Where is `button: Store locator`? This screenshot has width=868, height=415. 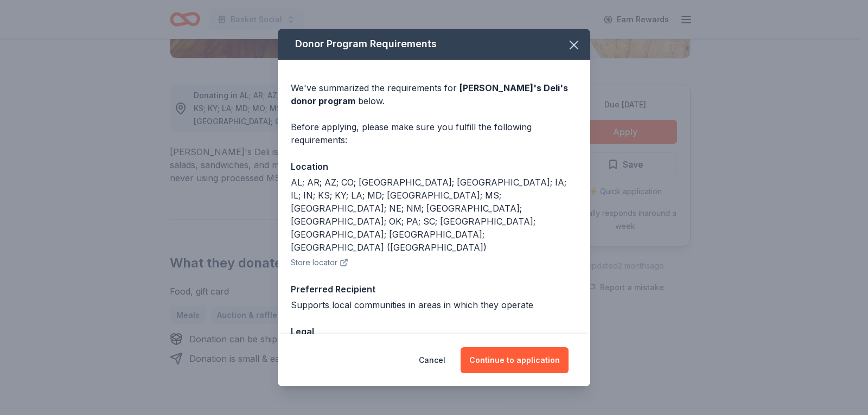 button: Store locator is located at coordinates (320, 263).